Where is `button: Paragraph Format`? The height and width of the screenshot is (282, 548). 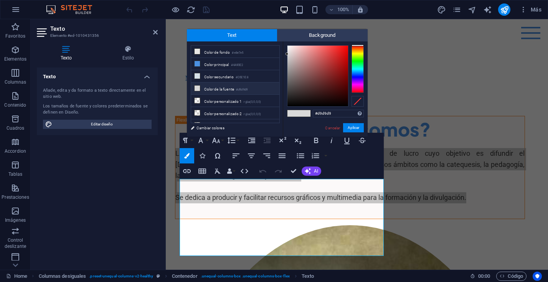 button: Paragraph Format is located at coordinates (187, 140).